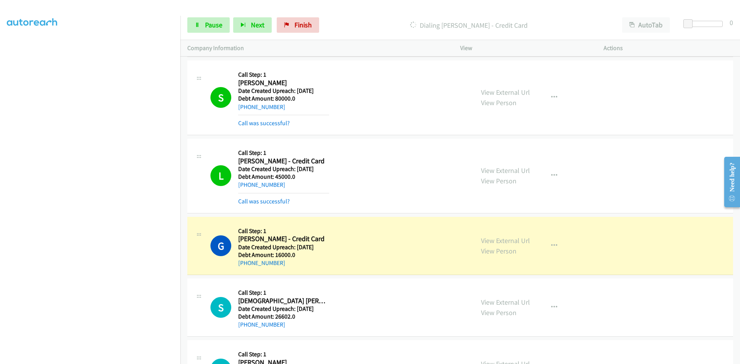 The width and height of the screenshot is (740, 364). What do you see at coordinates (731, 22) in the screenshot?
I see `div: 0` at bounding box center [731, 22].